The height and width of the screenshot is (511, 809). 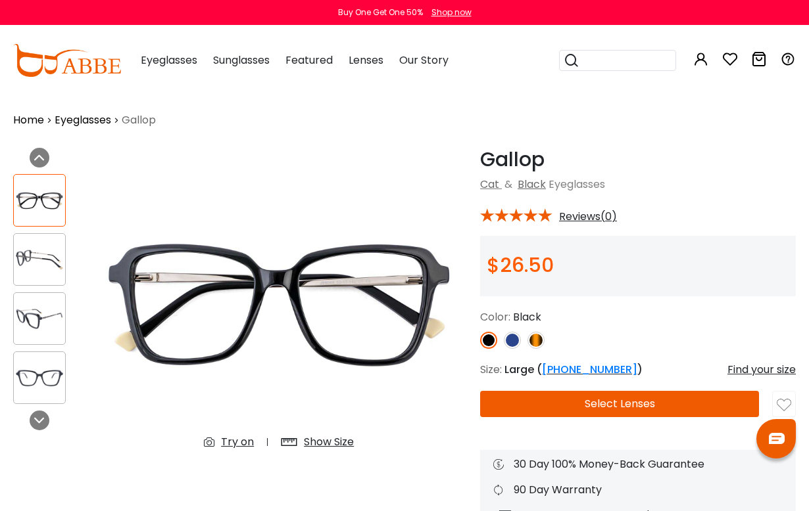 What do you see at coordinates (761, 370) in the screenshot?
I see `div: Find your size` at bounding box center [761, 370].